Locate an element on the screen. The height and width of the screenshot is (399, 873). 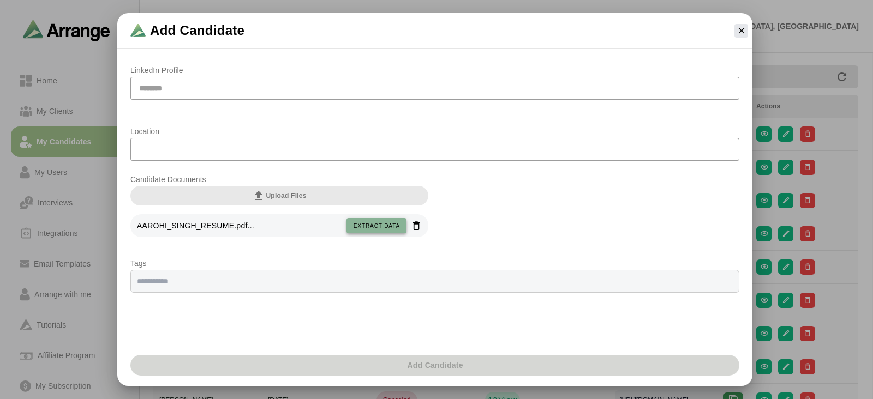
p: LinkedIn Profile is located at coordinates (435, 70).